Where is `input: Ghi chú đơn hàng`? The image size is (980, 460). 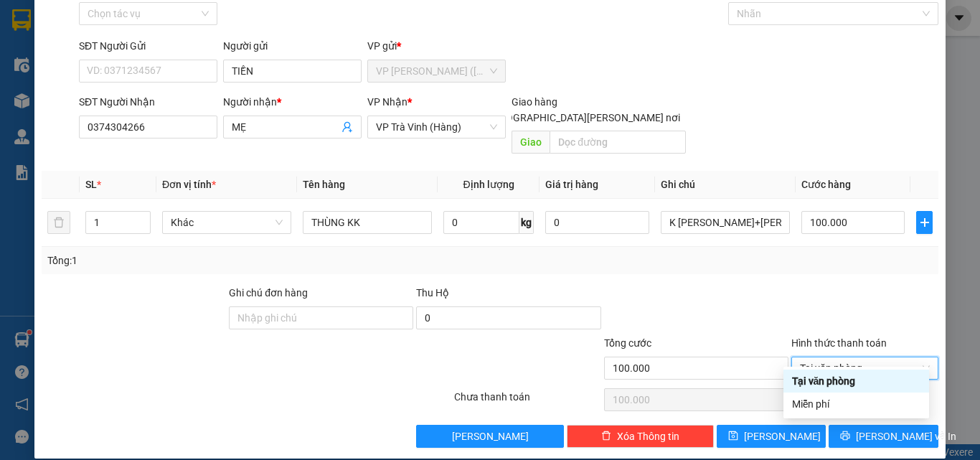 input: Ghi chú đơn hàng is located at coordinates (321, 318).